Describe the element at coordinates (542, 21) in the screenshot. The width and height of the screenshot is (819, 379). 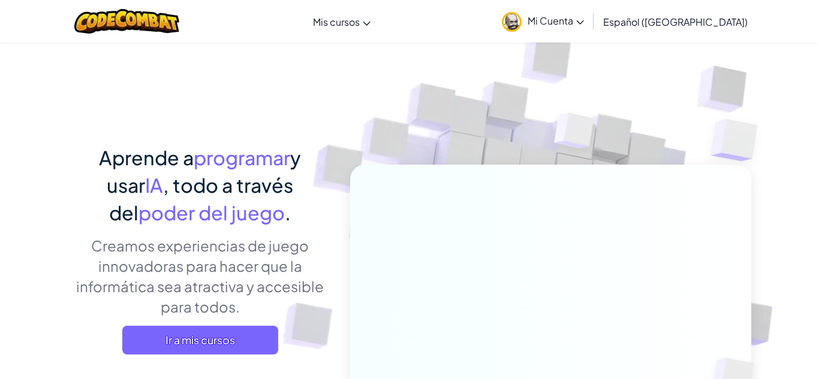
I see `a: Mi Cuenta` at that location.